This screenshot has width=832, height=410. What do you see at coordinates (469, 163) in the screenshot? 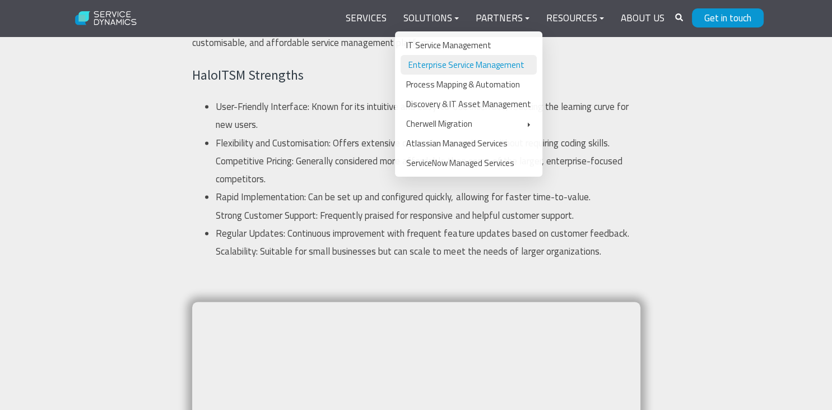
I see `a: ServiceNow Managed Services` at bounding box center [469, 163].